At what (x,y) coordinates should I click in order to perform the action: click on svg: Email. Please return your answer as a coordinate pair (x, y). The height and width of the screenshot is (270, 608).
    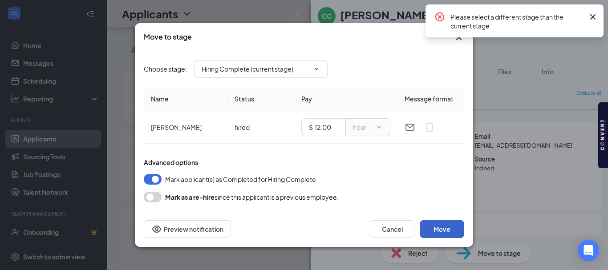
    Looking at the image, I should click on (410, 127).